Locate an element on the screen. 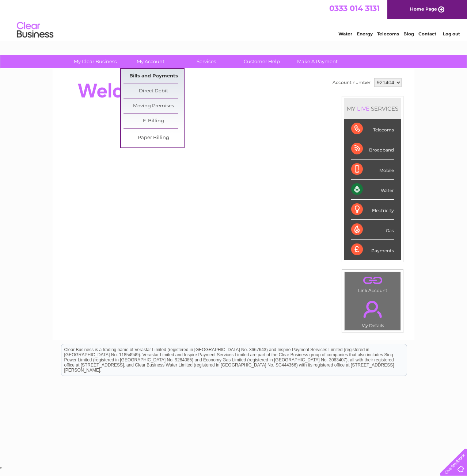  div: Payments is located at coordinates (372, 249).